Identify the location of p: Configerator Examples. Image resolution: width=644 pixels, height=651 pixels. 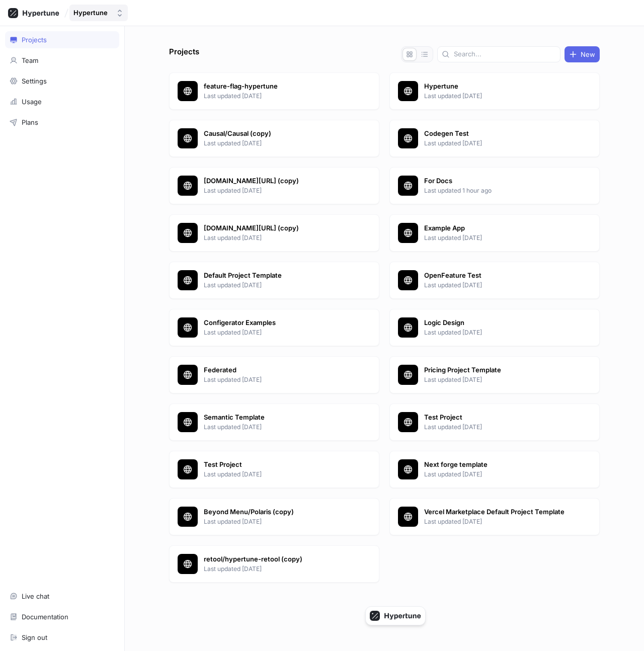
(277, 323).